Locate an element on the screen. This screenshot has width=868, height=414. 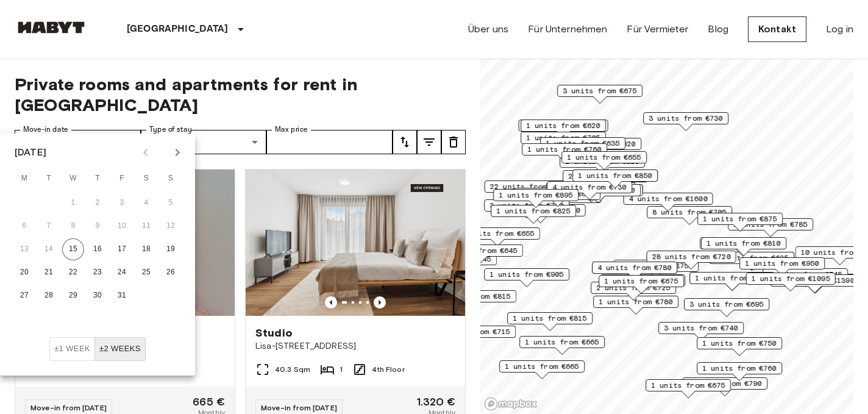
span: Thursday is located at coordinates (98, 178).